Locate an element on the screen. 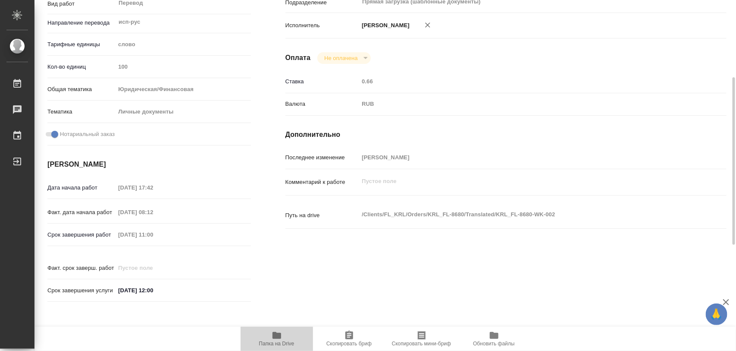 The width and height of the screenshot is (736, 351). p: Дата начала работ is located at coordinates (81, 188).